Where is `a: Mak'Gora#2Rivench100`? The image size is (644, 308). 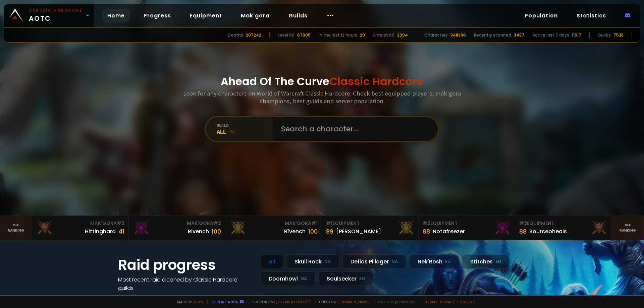
a: Mak'Gora#2Rivench100 is located at coordinates (177, 228).